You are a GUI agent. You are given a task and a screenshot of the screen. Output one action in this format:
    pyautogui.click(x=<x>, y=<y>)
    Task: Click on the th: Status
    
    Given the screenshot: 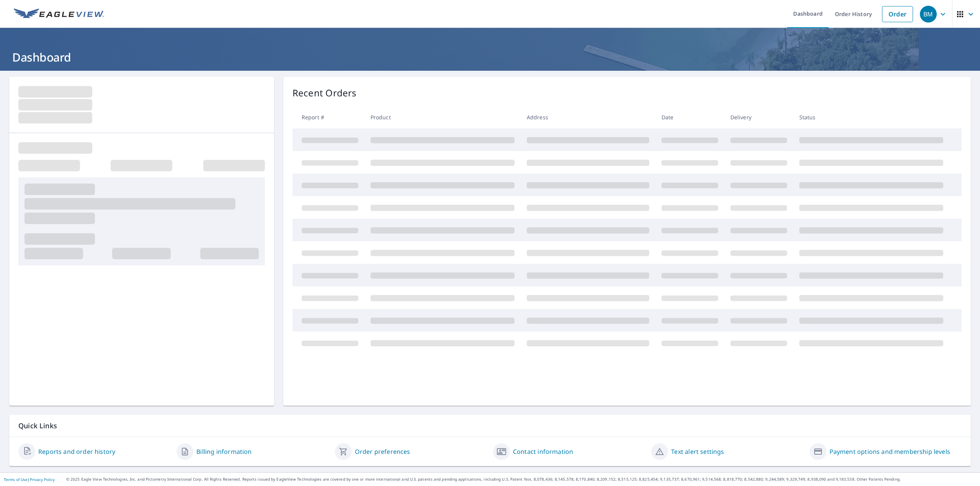 What is the action you would take?
    pyautogui.click(x=871, y=117)
    